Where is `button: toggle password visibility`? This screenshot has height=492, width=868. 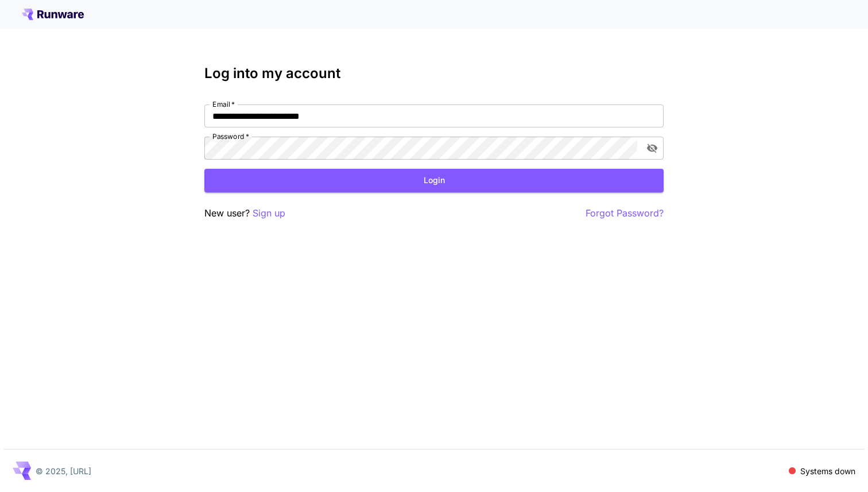
button: toggle password visibility is located at coordinates (652, 148).